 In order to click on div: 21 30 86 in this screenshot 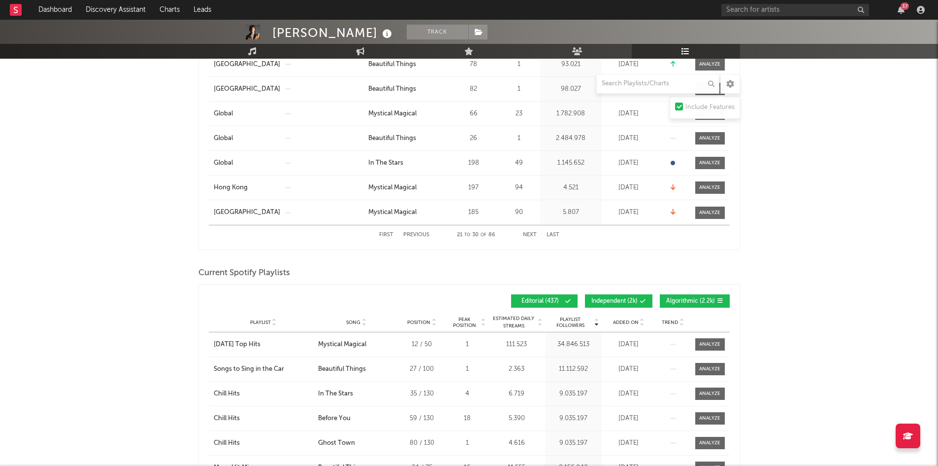, I will do `click(476, 235)`.